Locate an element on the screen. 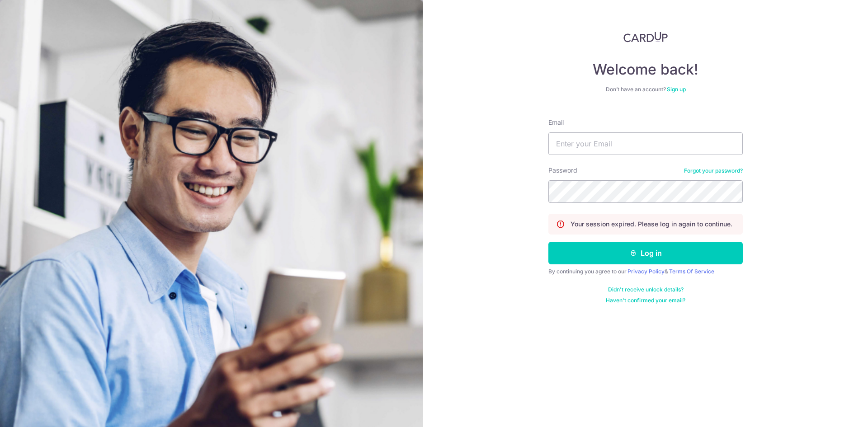 The width and height of the screenshot is (868, 427). div: Don’t have an account? is located at coordinates (646, 89).